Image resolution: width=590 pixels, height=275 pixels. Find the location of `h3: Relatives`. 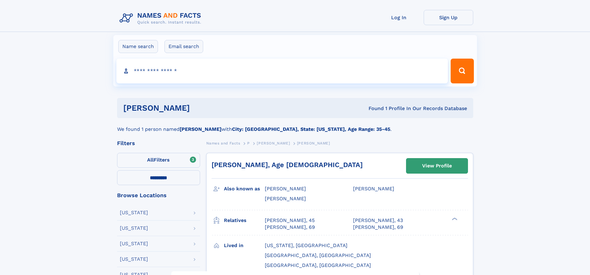

h3: Relatives is located at coordinates (244, 220).